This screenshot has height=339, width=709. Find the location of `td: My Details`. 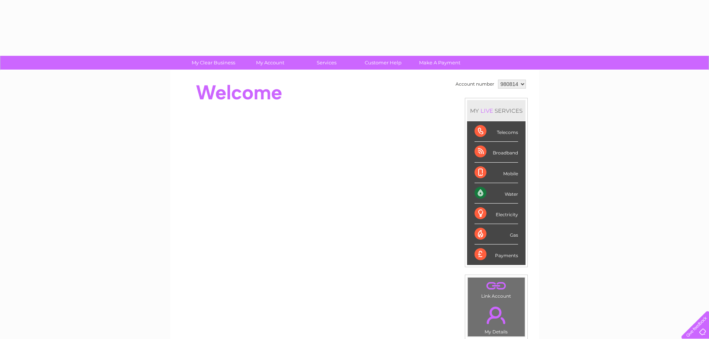

td: My Details is located at coordinates (496, 319).